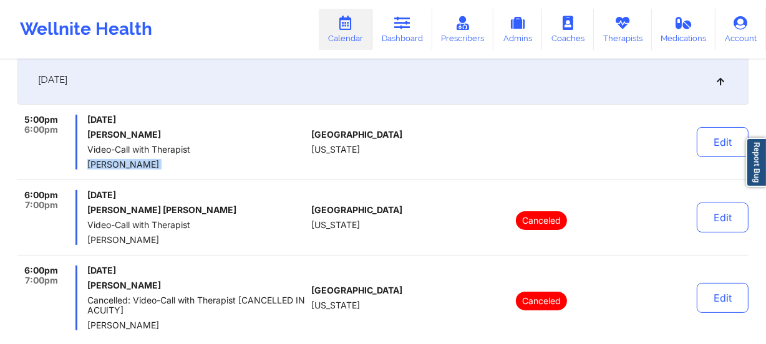  I want to click on span: Cancelled: Video-Call with Therapist [CANCELLED IN ACUITY], so click(196, 306).